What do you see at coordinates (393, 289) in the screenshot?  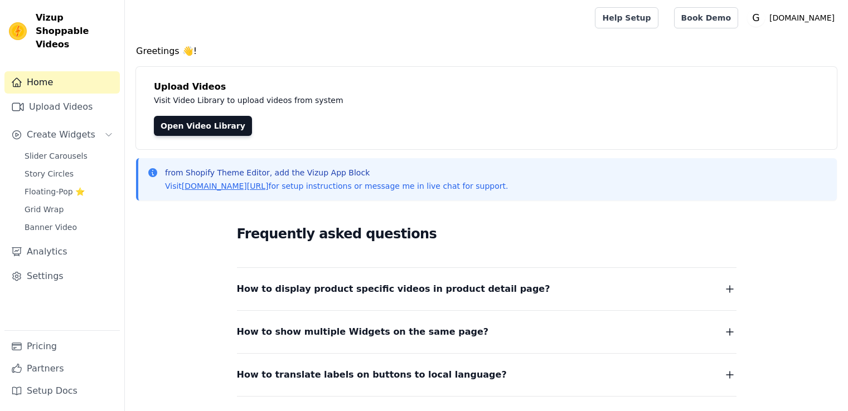 I see `span: How to display product specific videos in product detail page?` at bounding box center [393, 289].